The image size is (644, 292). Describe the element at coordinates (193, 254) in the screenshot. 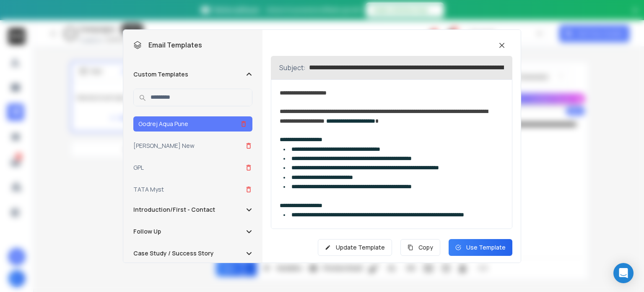

I see `button: Case Study / Success Story` at that location.